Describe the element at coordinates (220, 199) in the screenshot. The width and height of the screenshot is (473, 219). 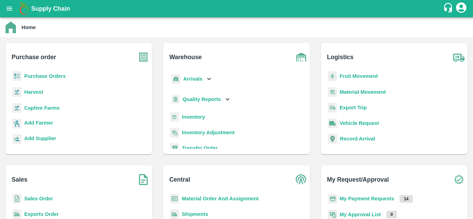
I see `b: Material Order And Assignment` at that location.